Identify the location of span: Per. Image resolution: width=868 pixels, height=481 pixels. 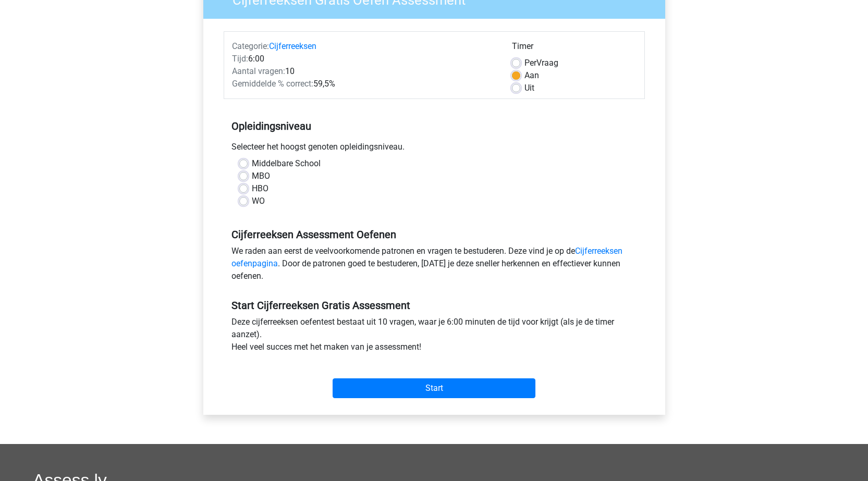
(530, 62).